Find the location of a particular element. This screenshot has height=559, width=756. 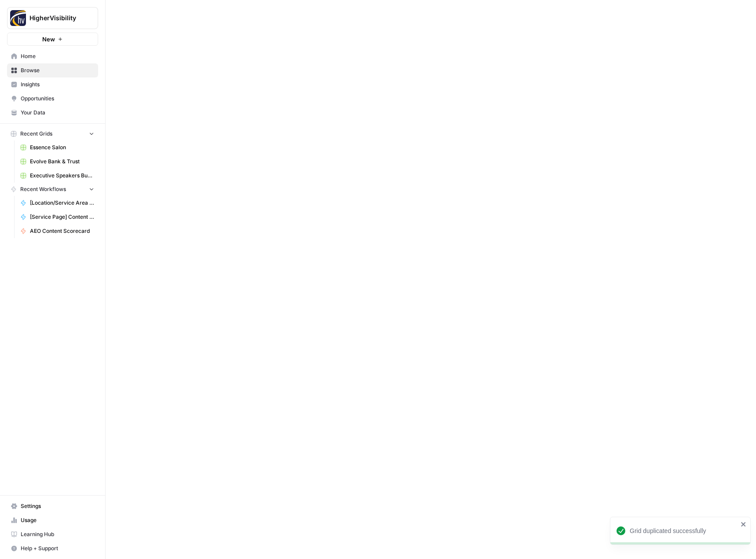

button: Recent Workflows is located at coordinates (53, 189).